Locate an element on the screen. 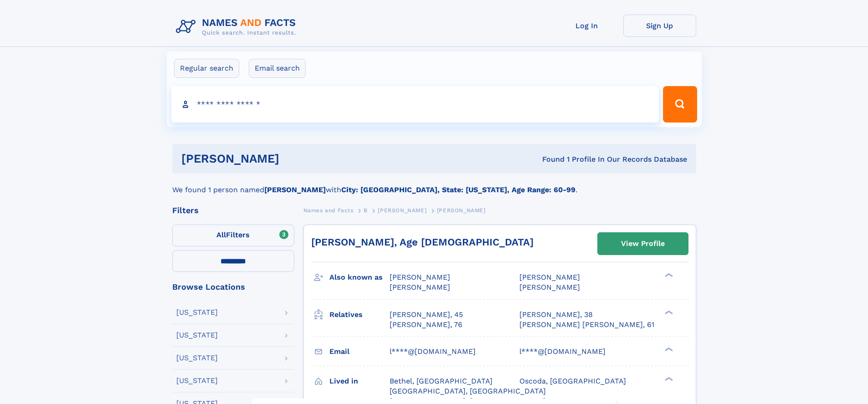 This screenshot has width=868, height=404. label: Filters is located at coordinates (233, 236).